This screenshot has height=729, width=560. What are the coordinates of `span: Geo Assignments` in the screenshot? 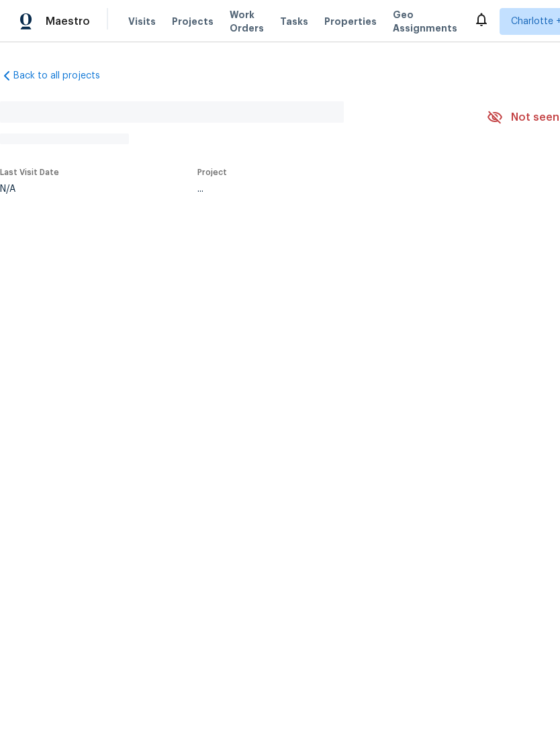 It's located at (425, 22).